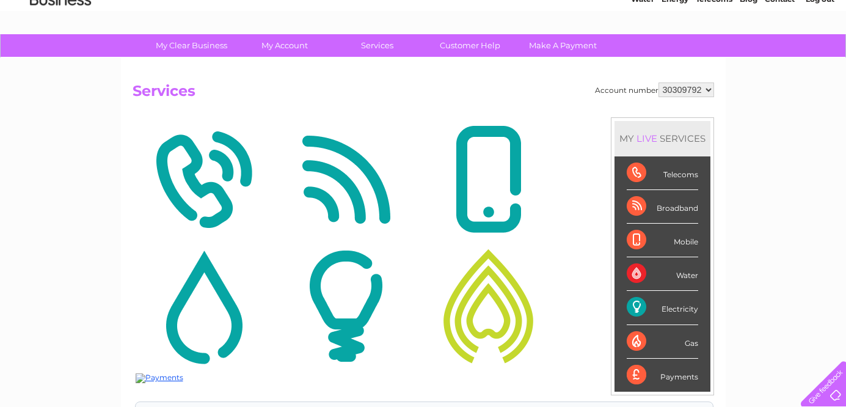 The height and width of the screenshot is (407, 846). Describe the element at coordinates (662, 173) in the screenshot. I see `div: Telecoms` at that location.